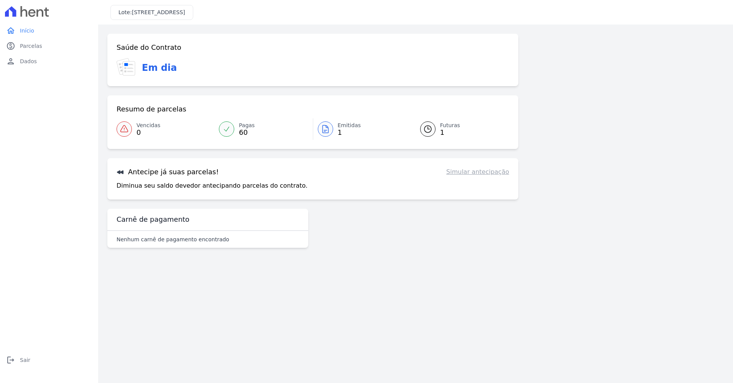  Describe the element at coordinates (27, 31) in the screenshot. I see `span: Início` at that location.